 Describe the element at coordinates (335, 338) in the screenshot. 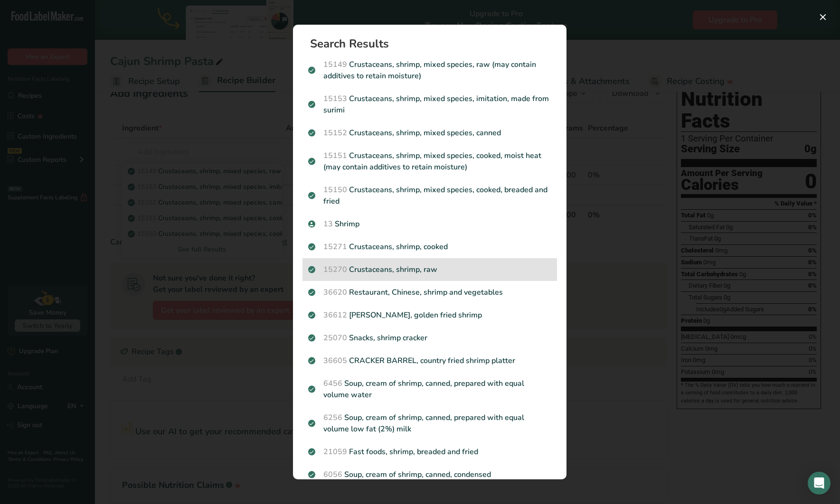

I see `span: 25070` at that location.